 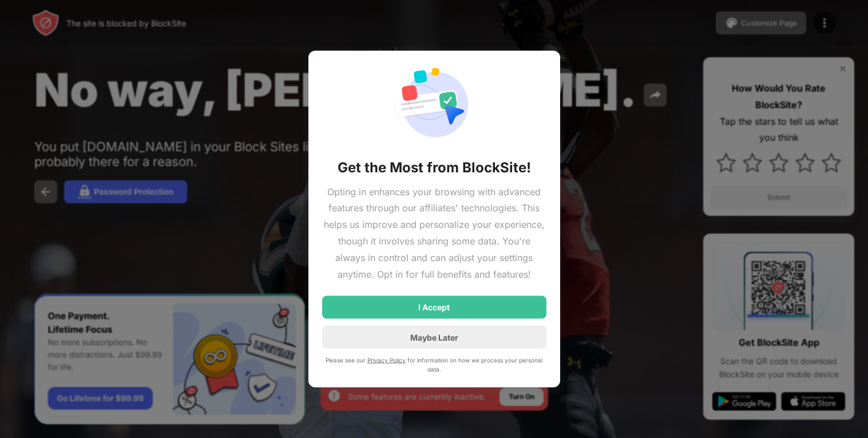 I want to click on div: I Accept, so click(x=433, y=307).